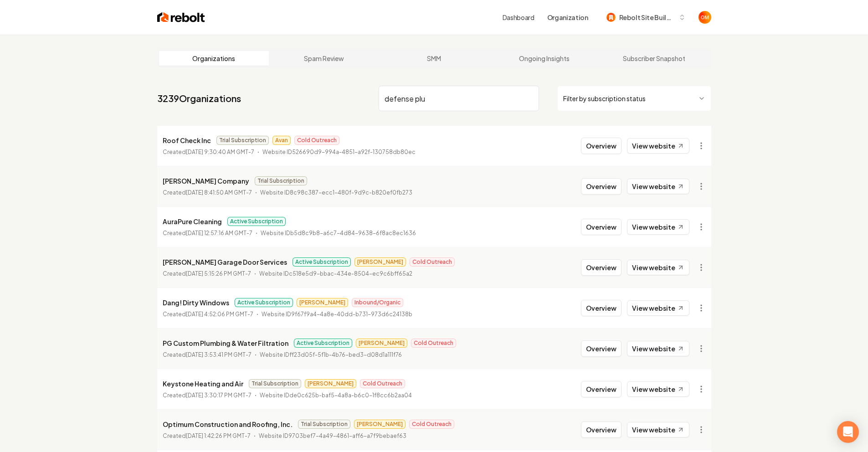  I want to click on a: Subscriber Snapshot, so click(655, 58).